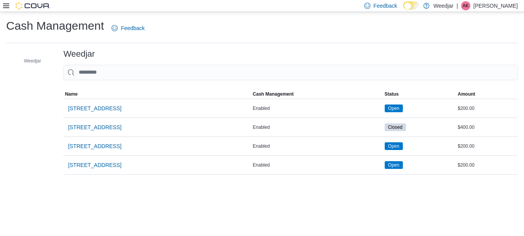 This screenshot has width=524, height=236. Describe the element at coordinates (395, 127) in the screenshot. I see `span: Closed` at that location.